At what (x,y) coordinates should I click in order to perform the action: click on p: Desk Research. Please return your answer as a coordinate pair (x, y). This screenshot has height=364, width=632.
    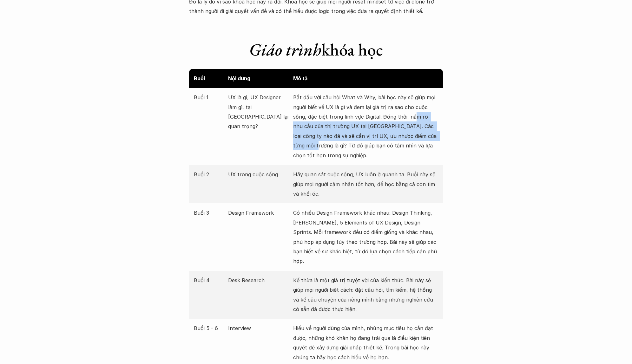
    Looking at the image, I should click on (259, 280).